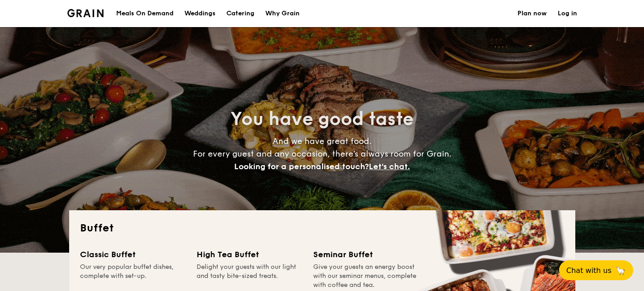 The height and width of the screenshot is (291, 644). Describe the element at coordinates (85, 13) in the screenshot. I see `a: Logotype` at that location.